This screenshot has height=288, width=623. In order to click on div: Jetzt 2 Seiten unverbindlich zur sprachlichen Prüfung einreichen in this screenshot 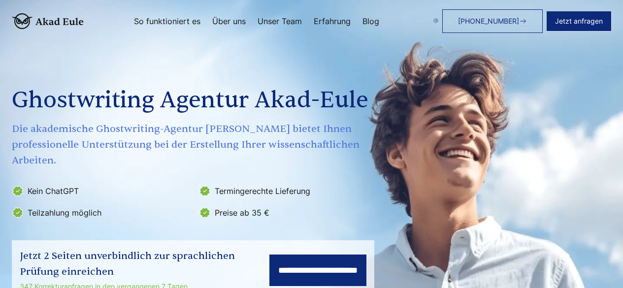, I will do `click(144, 264)`.